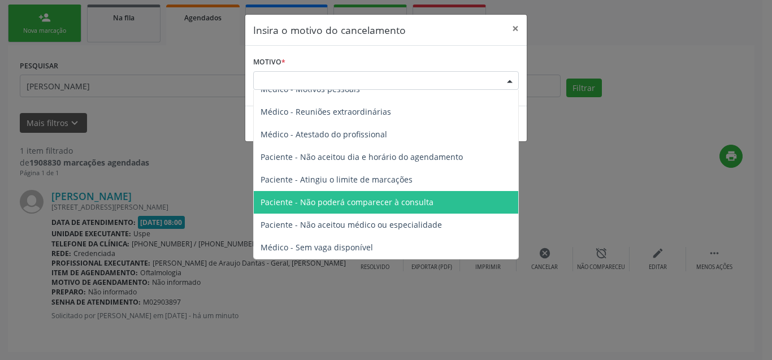 The image size is (772, 360). I want to click on span: Médico - Sem vaga disponível, so click(317, 247).